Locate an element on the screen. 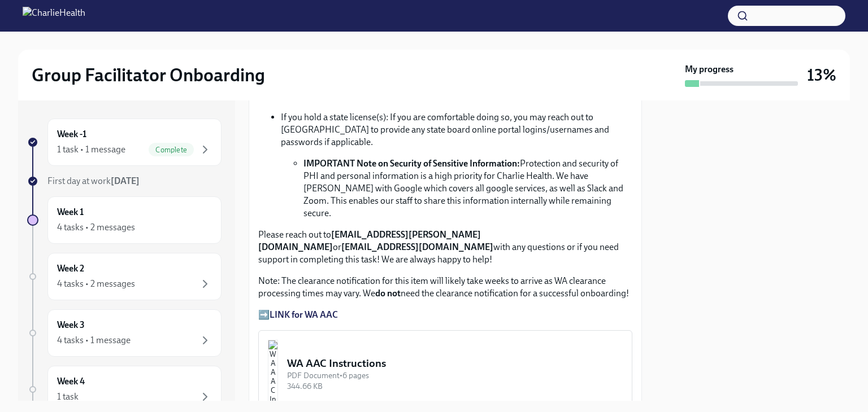 The width and height of the screenshot is (868, 412). a: Week 24 tasks • 2 messages is located at coordinates (124, 277).